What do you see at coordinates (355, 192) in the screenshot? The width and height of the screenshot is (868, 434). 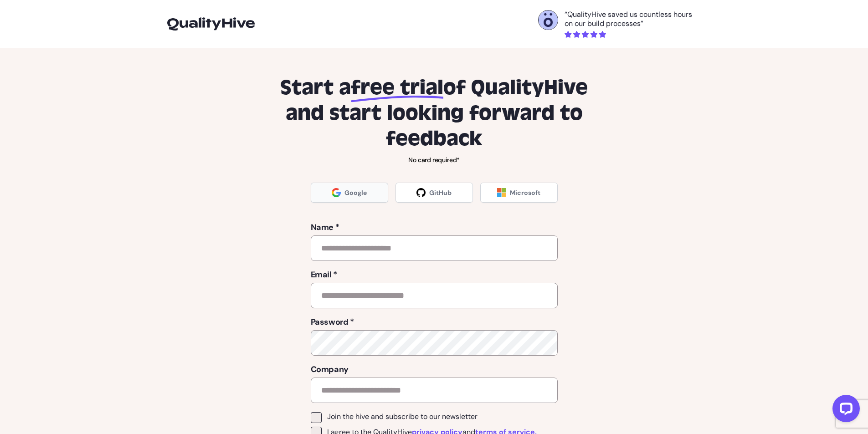 I see `span: Google` at bounding box center [355, 192].